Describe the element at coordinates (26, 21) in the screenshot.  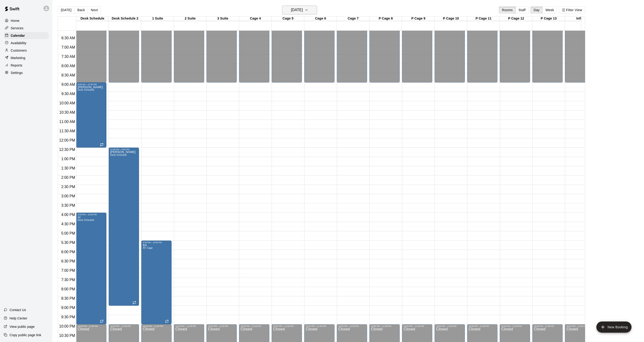
I see `a: Home` at that location.